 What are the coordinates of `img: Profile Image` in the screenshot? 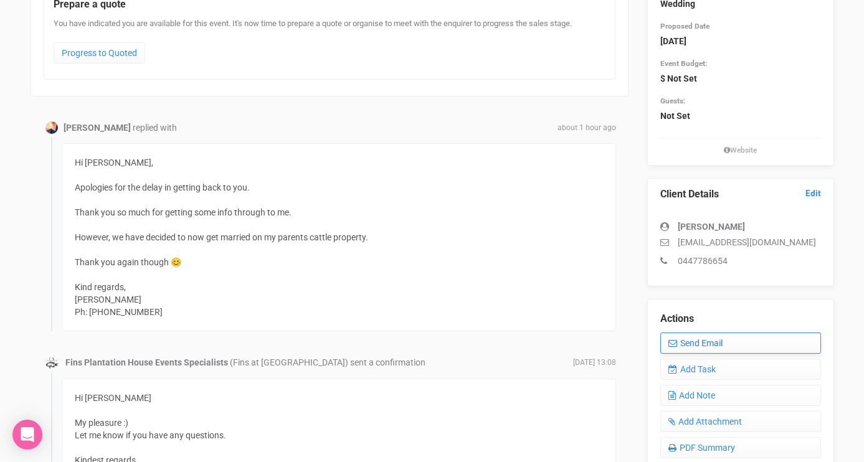 It's located at (52, 128).